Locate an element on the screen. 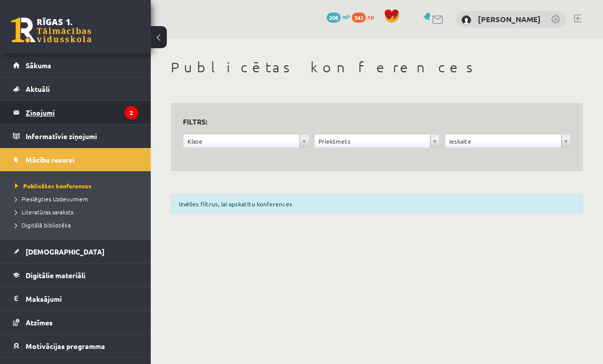 This screenshot has width=603, height=364. a: Mācību resursi is located at coordinates (75, 160).